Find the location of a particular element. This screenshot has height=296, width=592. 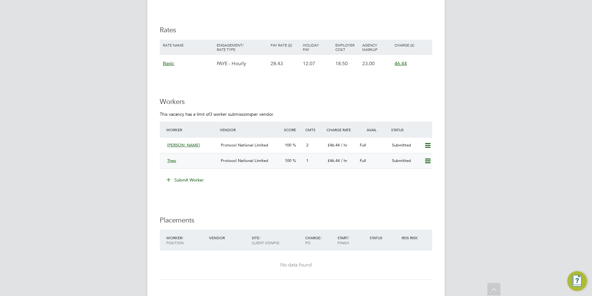

div: Employer Cost is located at coordinates (347, 47).